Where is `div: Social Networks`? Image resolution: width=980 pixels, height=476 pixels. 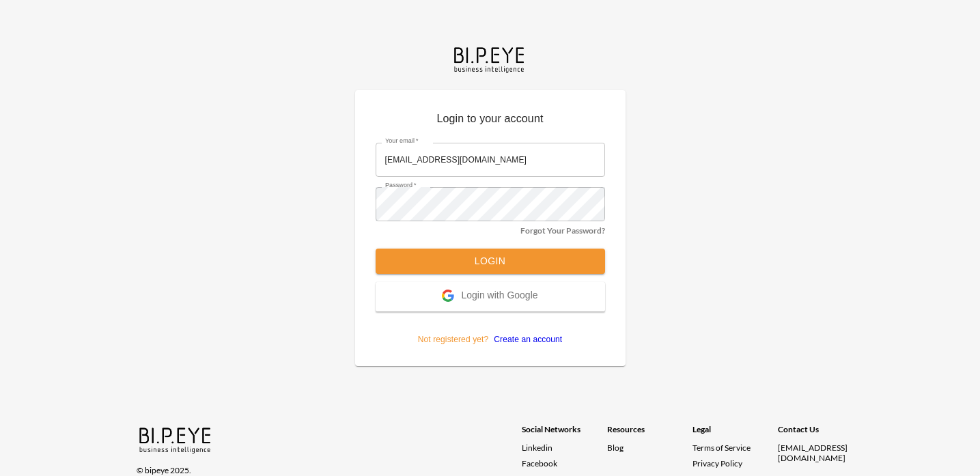
div: Social Networks is located at coordinates (564, 432).